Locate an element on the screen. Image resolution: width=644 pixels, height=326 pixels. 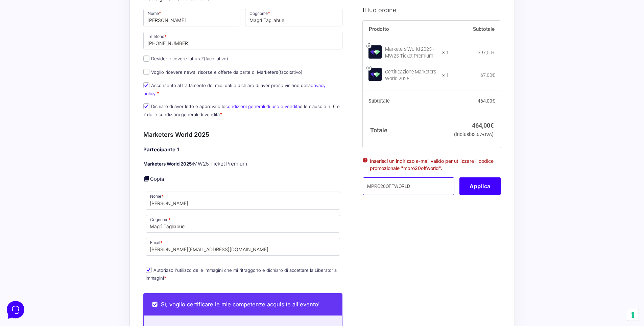
a: Copia is located at coordinates (157, 179).